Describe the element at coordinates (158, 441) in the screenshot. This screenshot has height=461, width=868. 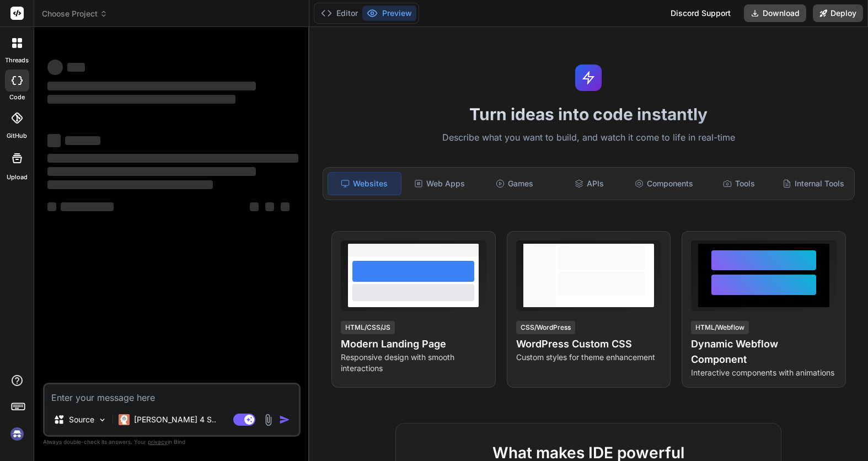
I see `span: privacy` at that location.